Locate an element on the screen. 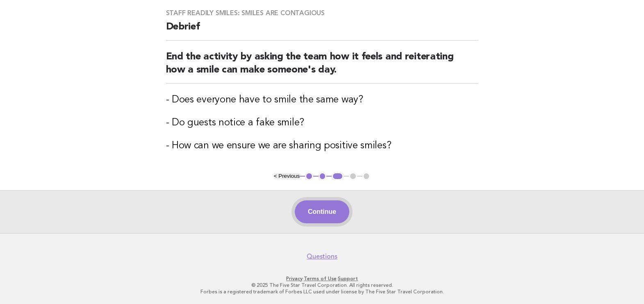  button: 1 is located at coordinates (309, 177).